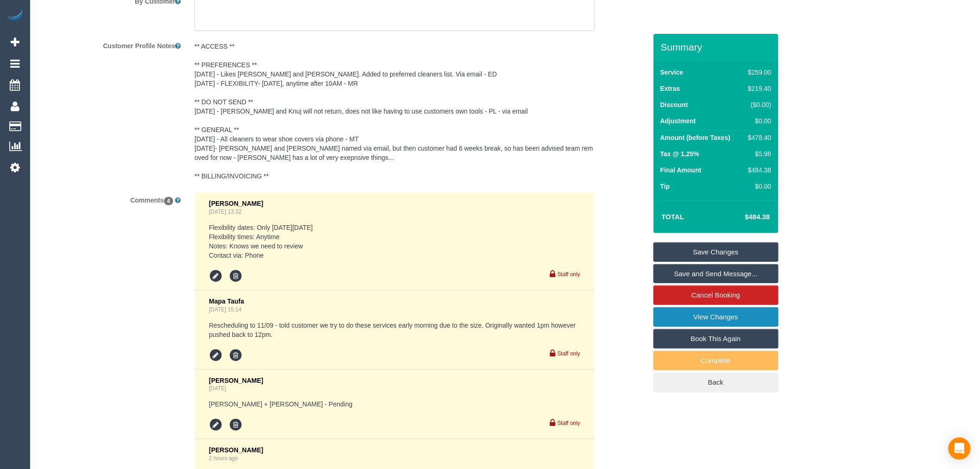 The width and height of the screenshot is (980, 469). Describe the element at coordinates (758, 154) in the screenshot. I see `div: $5.98` at that location.